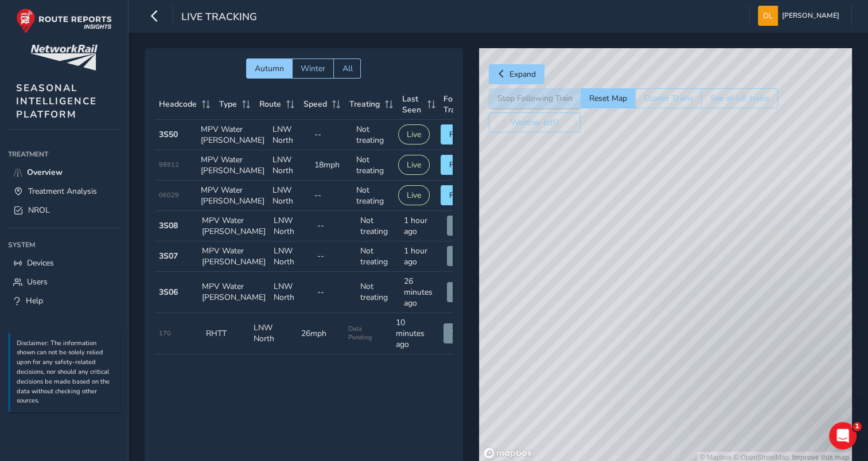 This screenshot has width=868, height=461. I want to click on span: Winter, so click(313, 69).